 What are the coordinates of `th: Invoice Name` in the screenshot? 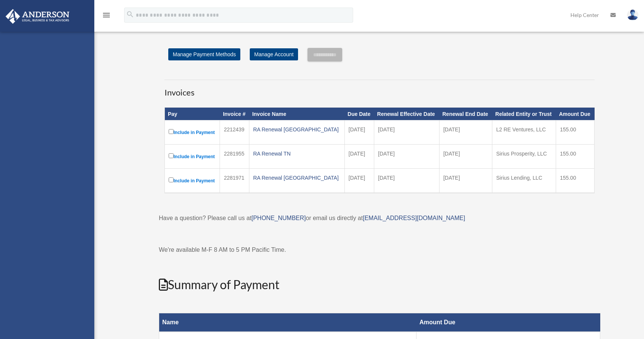 It's located at (297, 114).